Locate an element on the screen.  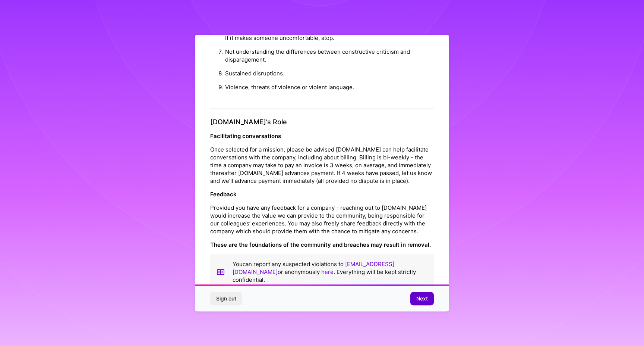
img: book icon is located at coordinates (221, 272).